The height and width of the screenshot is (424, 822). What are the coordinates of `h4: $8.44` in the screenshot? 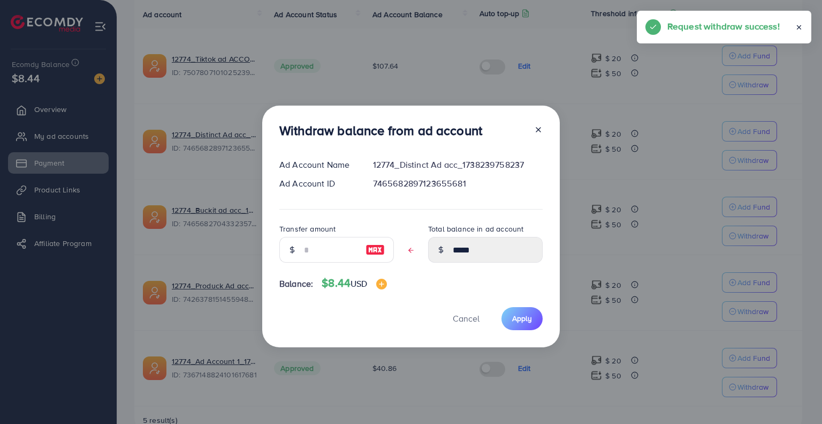 It's located at (354, 283).